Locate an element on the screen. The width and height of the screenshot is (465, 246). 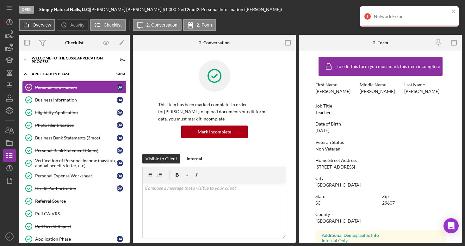
a: Personal Expense WorksheetDA is located at coordinates (74, 176).